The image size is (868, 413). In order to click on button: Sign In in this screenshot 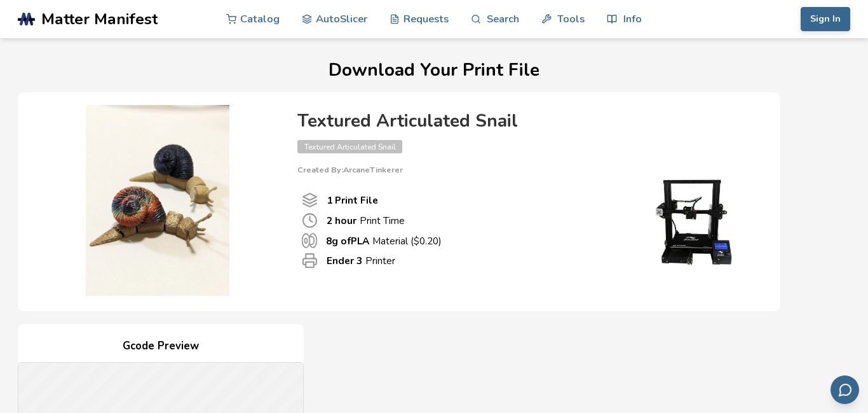, I will do `click(826, 19)`.